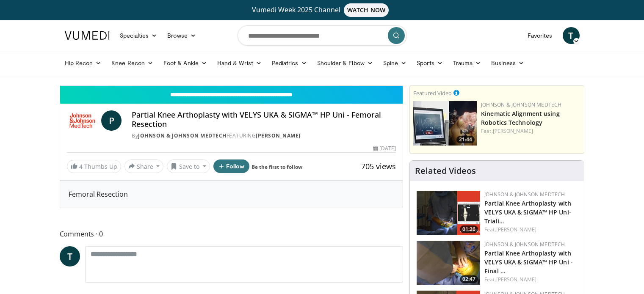 The width and height of the screenshot is (644, 294). Describe the element at coordinates (81, 166) in the screenshot. I see `span: 4` at that location.